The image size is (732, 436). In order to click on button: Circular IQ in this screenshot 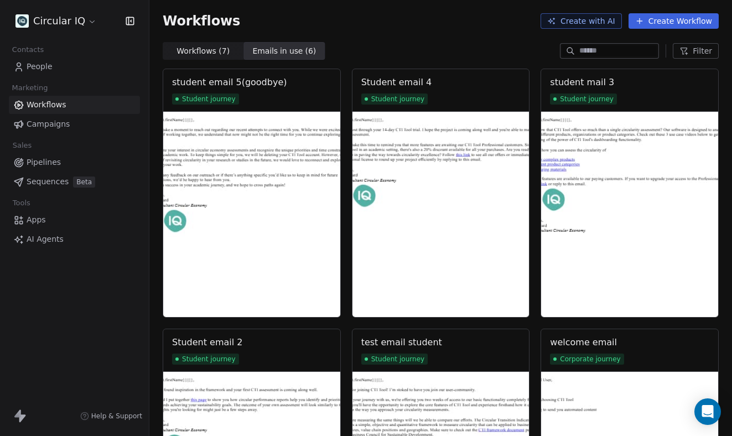, I will do `click(56, 21)`.